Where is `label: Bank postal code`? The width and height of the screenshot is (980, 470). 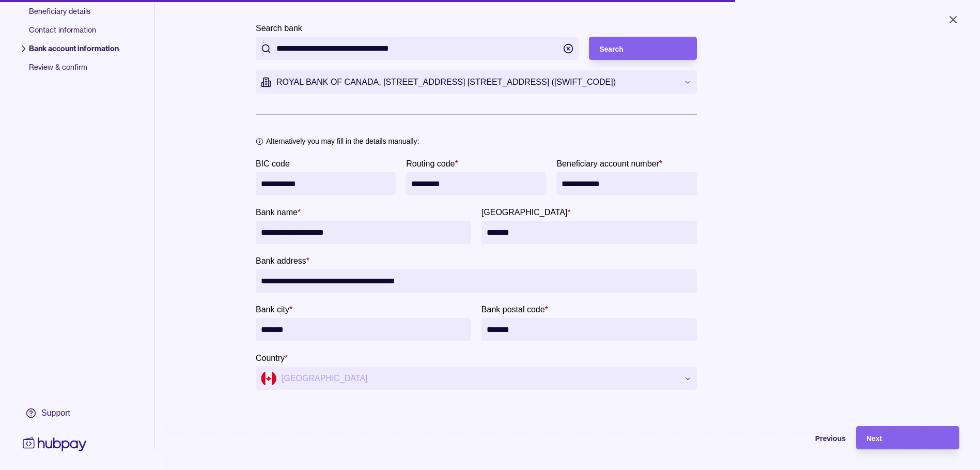 label: Bank postal code is located at coordinates (514, 309).